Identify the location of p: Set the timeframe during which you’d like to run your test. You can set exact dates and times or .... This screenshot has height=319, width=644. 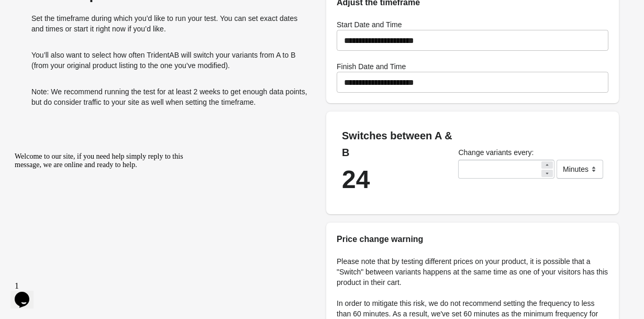
(171, 23).